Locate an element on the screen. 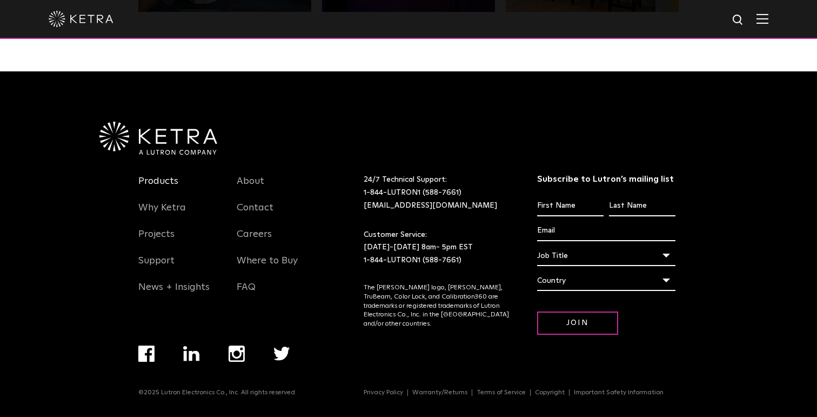  a: News + Insights is located at coordinates (174, 293).